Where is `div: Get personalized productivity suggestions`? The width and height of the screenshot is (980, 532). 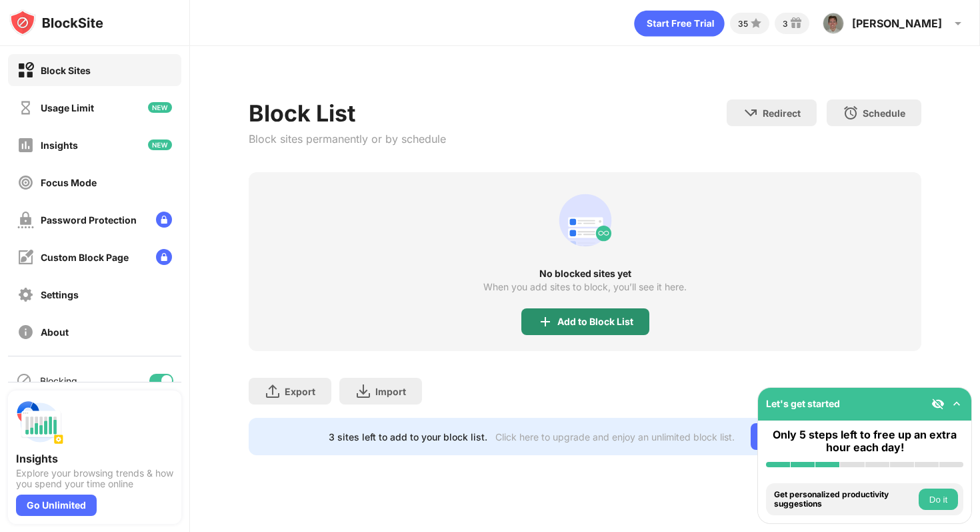 div: Get personalized productivity suggestions is located at coordinates (845, 499).